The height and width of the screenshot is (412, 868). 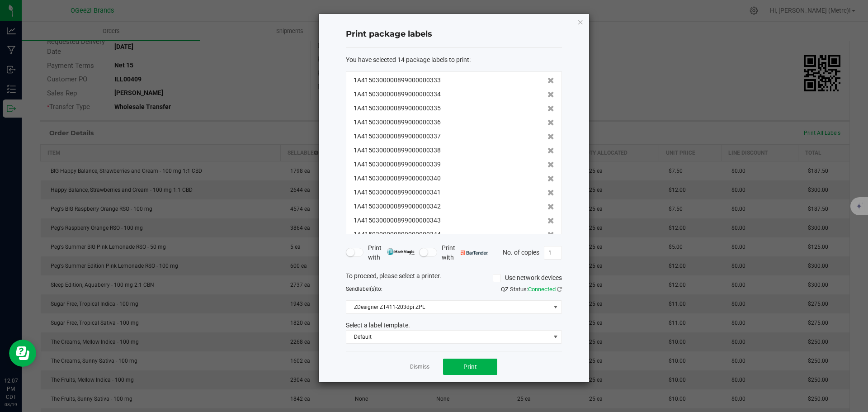 What do you see at coordinates (419, 367) in the screenshot?
I see `a: Dismiss` at bounding box center [419, 367].